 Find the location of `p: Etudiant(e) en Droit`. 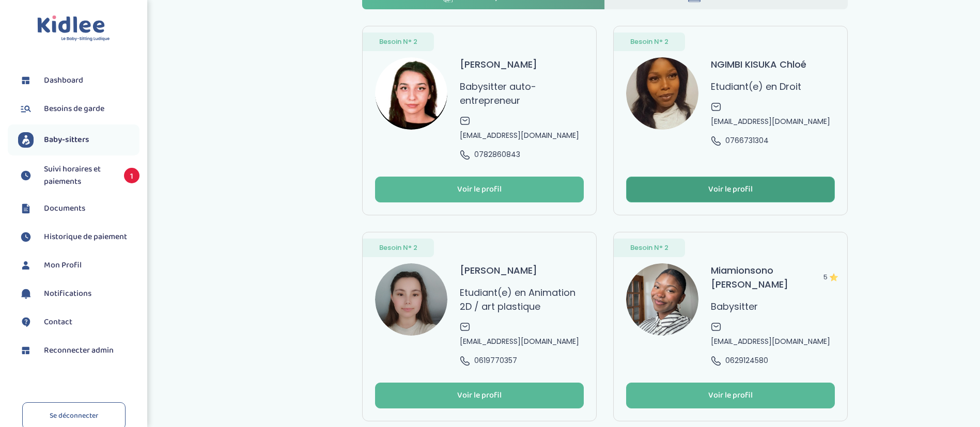

p: Etudiant(e) en Droit is located at coordinates (756, 86).